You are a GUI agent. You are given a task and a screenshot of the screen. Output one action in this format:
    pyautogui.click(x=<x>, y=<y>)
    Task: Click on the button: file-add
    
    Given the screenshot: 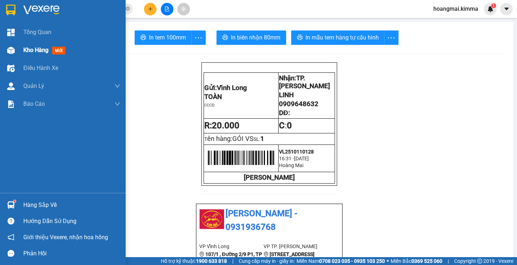 What is the action you would take?
    pyautogui.click(x=167, y=9)
    